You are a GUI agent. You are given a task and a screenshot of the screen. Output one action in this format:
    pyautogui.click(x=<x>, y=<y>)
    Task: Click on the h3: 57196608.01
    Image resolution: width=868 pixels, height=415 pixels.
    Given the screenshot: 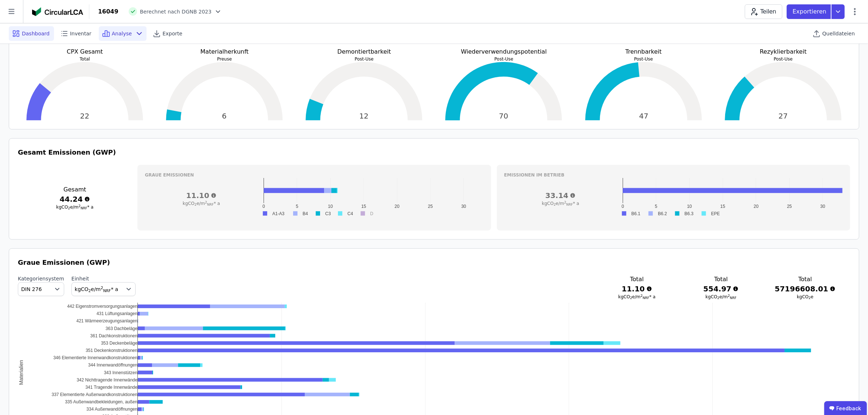 What is the action you would take?
    pyautogui.click(x=804, y=289)
    